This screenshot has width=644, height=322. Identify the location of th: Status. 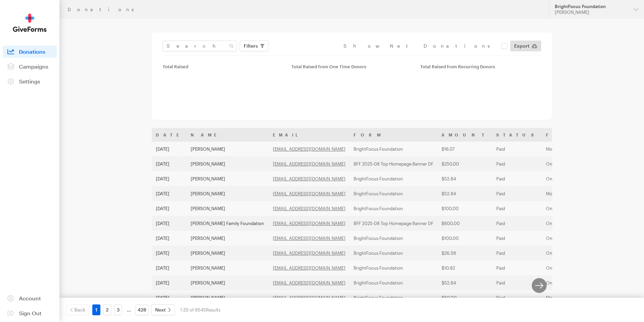
(517, 135).